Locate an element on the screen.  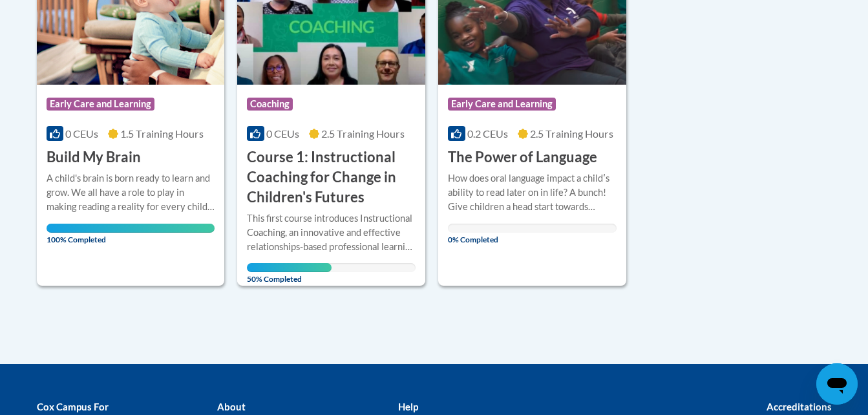
span: 100% Completed is located at coordinates (130, 235).